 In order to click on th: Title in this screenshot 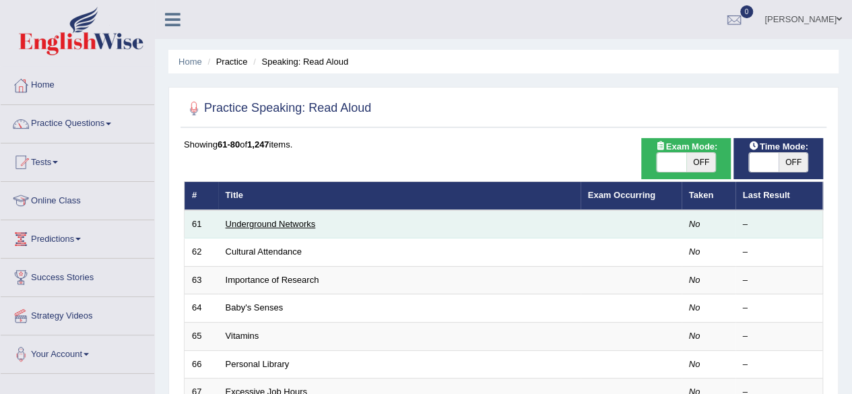, I will do `click(400, 196)`.